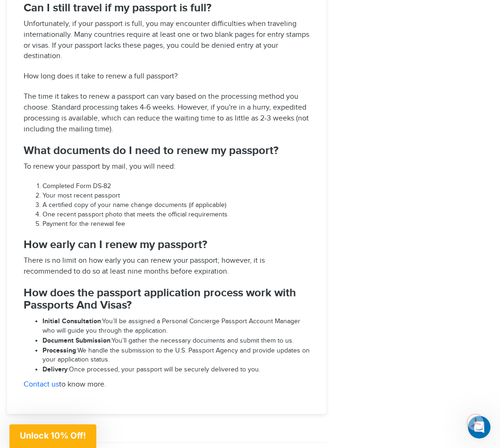  Describe the element at coordinates (100, 76) in the screenshot. I see `span: How long does it take to renew a full passport?` at that location.